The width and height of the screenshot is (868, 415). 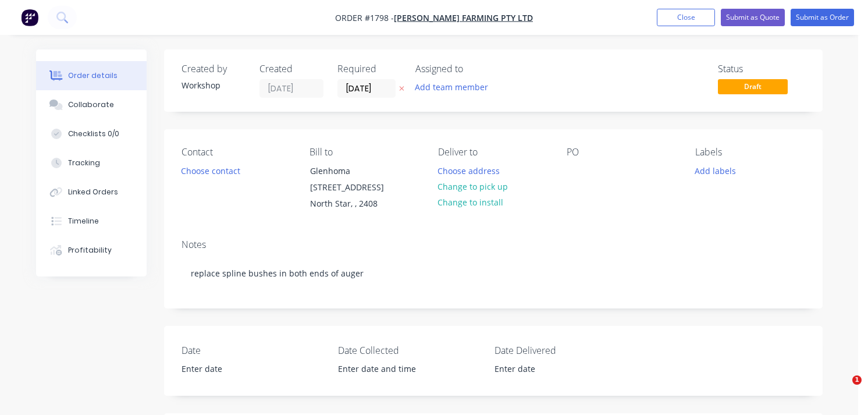 What do you see at coordinates (91, 105) in the screenshot?
I see `div: Collaborate` at bounding box center [91, 105].